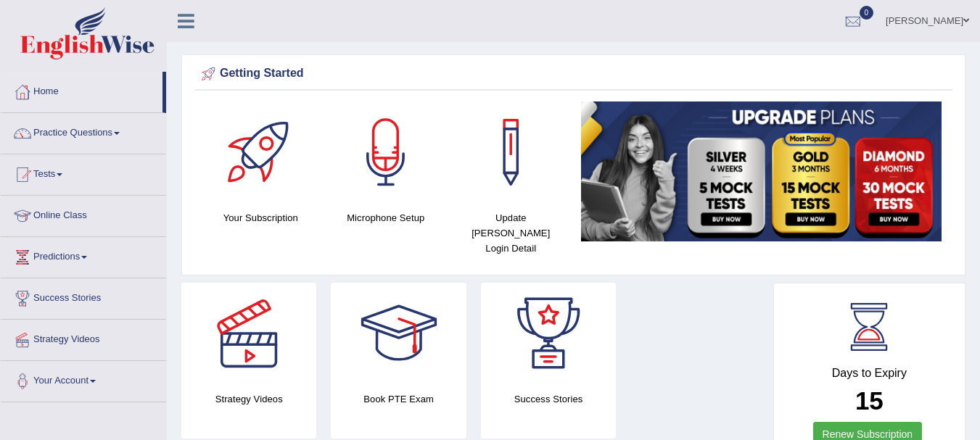  Describe the element at coordinates (869, 374) in the screenshot. I see `h4: Days to Expiry` at that location.